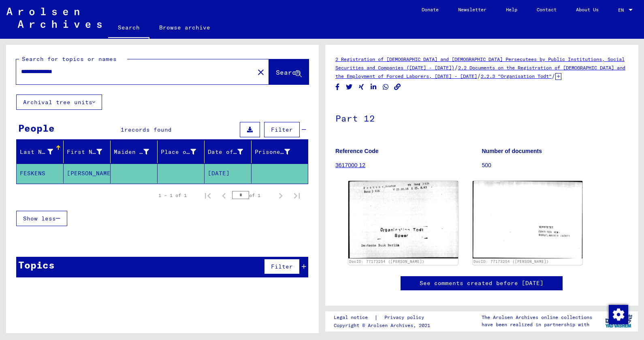 This screenshot has width=644, height=340. I want to click on span: Search, so click(288, 72).